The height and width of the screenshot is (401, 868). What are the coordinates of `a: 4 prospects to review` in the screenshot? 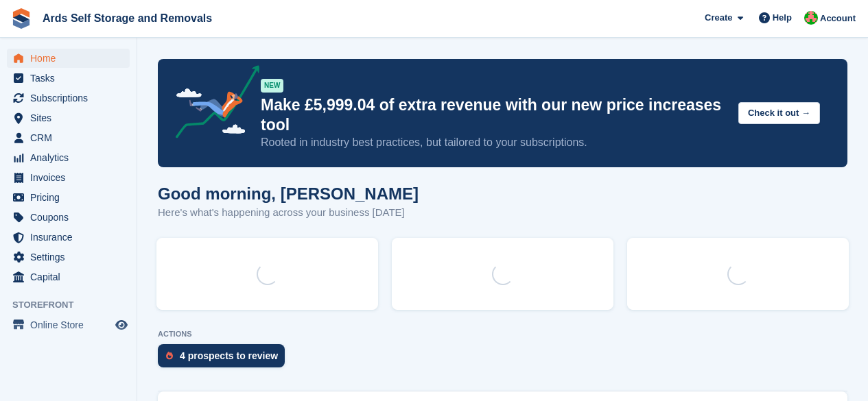 It's located at (224, 359).